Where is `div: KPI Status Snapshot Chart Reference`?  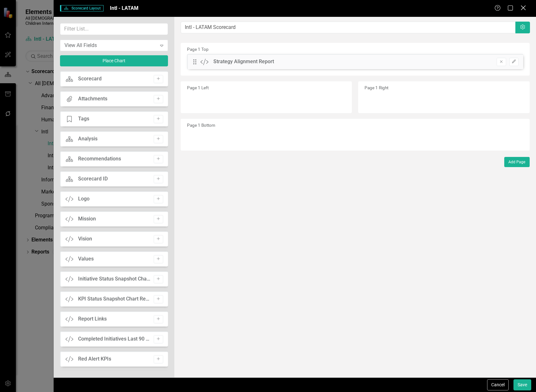
div: KPI Status Snapshot Chart Reference is located at coordinates (114, 299).